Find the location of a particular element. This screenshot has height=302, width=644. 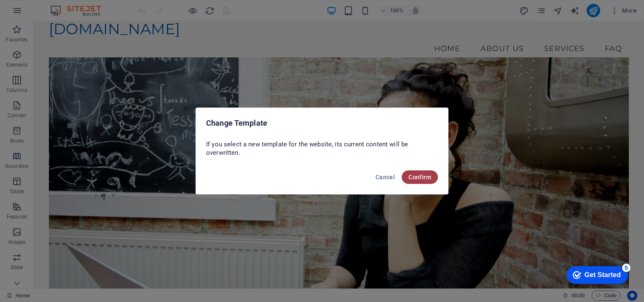

button: Confirm is located at coordinates (420, 177).